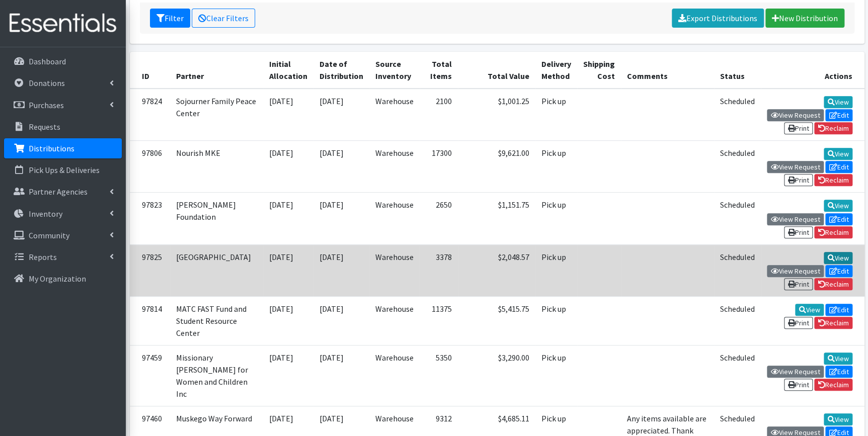 This screenshot has height=436, width=868. What do you see at coordinates (170, 18) in the screenshot?
I see `button: Filter` at bounding box center [170, 18].